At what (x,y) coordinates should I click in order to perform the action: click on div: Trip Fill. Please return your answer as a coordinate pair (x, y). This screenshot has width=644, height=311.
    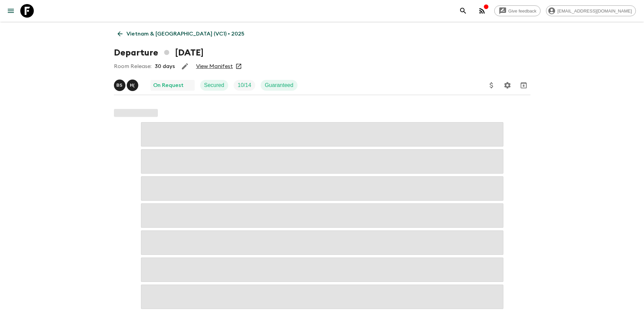
    Looking at the image, I should click on (244, 86).